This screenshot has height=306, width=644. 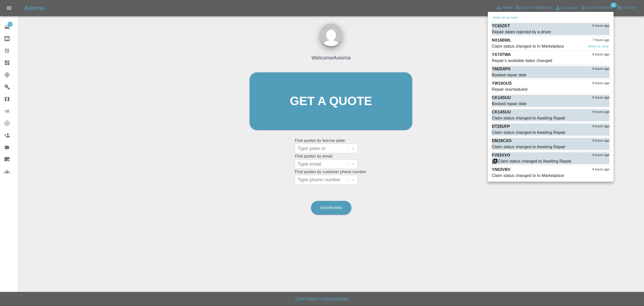 What do you see at coordinates (501, 170) in the screenshot?
I see `p: YN63VBV` at bounding box center [501, 170].